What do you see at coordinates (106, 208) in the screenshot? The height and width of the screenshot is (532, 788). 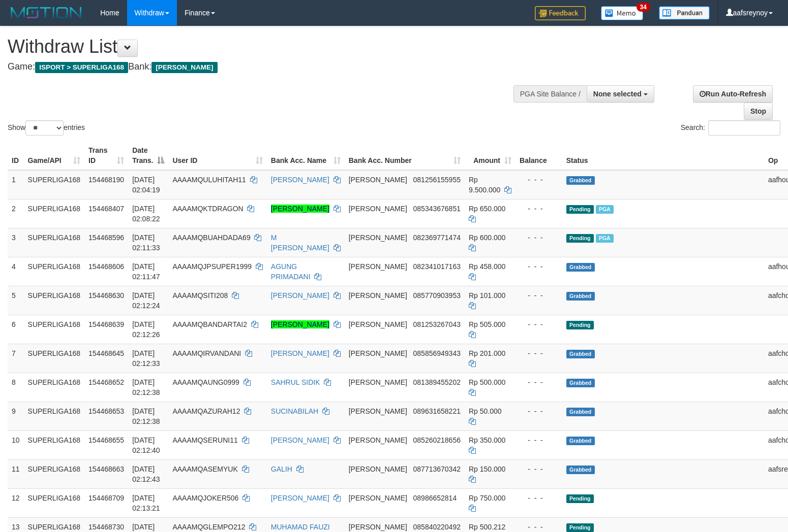 I see `span: 154468407` at bounding box center [106, 208].